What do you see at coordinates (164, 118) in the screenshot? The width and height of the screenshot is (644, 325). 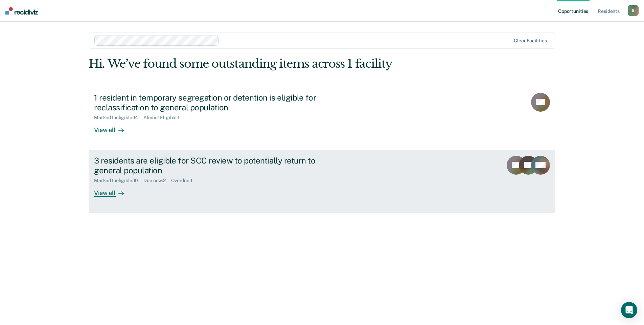 I see `div: Almost Eligible : 1` at bounding box center [164, 118].